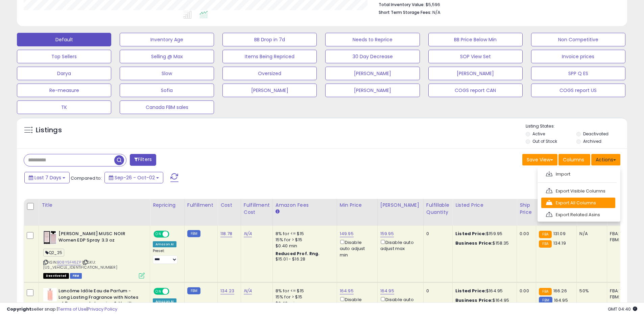 This screenshot has height=316, width=644. Describe the element at coordinates (592, 141) in the screenshot. I see `label: Archived` at that location.